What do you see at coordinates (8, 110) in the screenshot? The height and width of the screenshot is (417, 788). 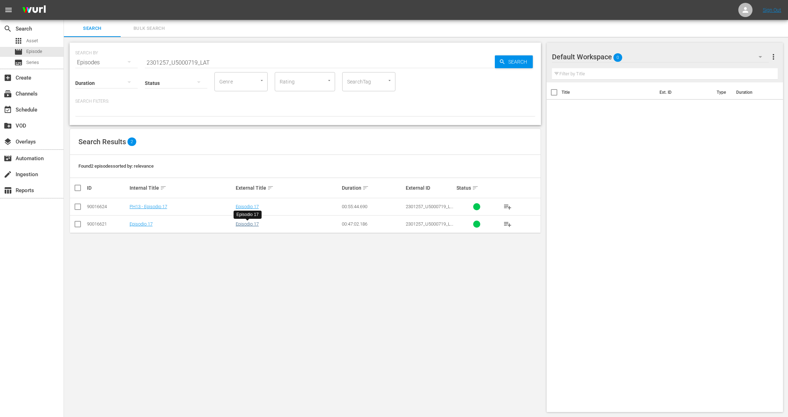 I see `span: Schedule` at bounding box center [8, 110].